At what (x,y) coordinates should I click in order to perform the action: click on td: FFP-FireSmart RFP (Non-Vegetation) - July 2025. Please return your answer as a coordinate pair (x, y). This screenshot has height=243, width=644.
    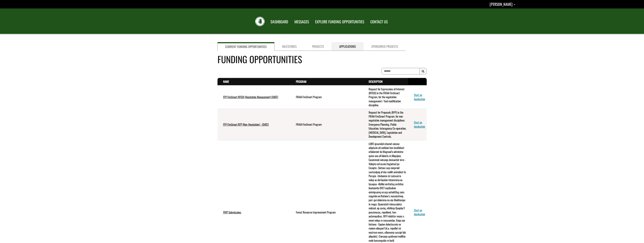
    Looking at the image, I should click on (254, 124).